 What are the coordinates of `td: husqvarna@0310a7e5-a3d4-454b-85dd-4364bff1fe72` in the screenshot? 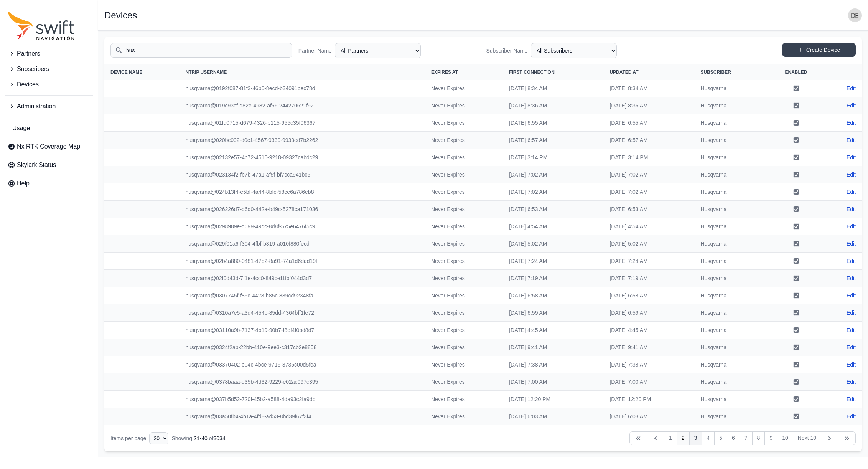 It's located at (302, 313).